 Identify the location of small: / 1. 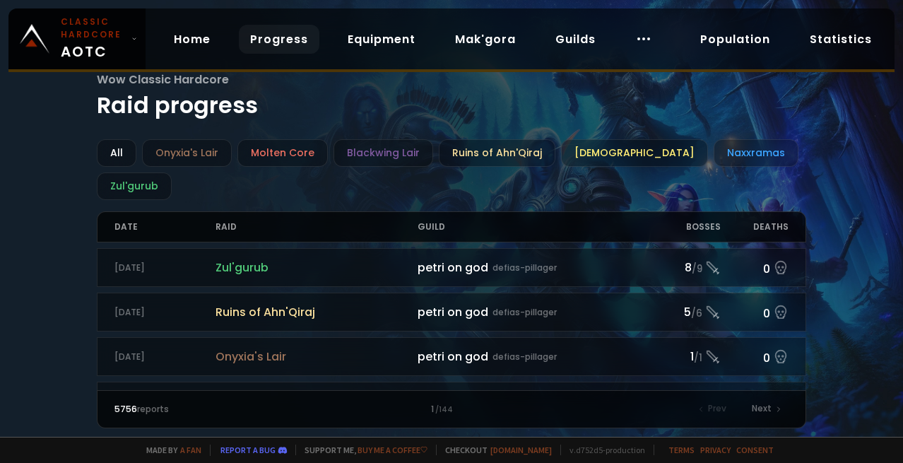
(698, 358).